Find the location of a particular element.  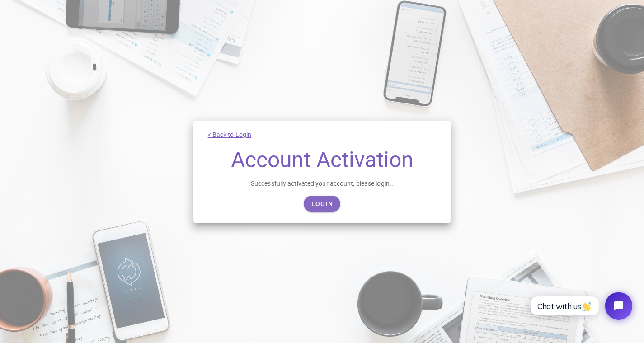

a: Login is located at coordinates (322, 204).